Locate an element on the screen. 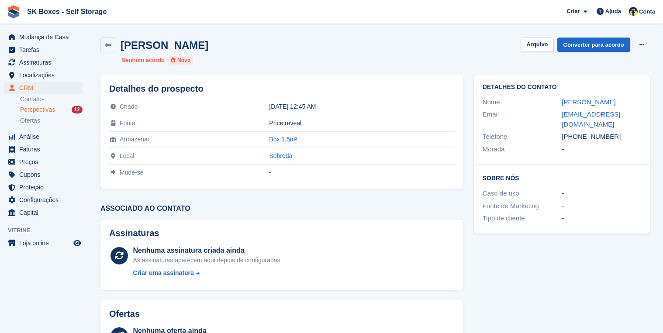 The image size is (663, 333). span: Armazenar is located at coordinates (135, 139).